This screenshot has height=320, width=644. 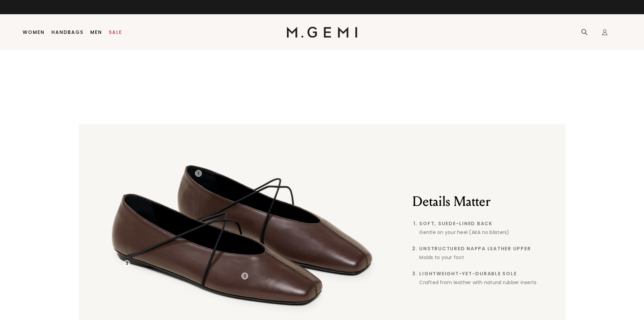 I want to click on span: Soft, Suede-Lined Back, so click(x=484, y=223).